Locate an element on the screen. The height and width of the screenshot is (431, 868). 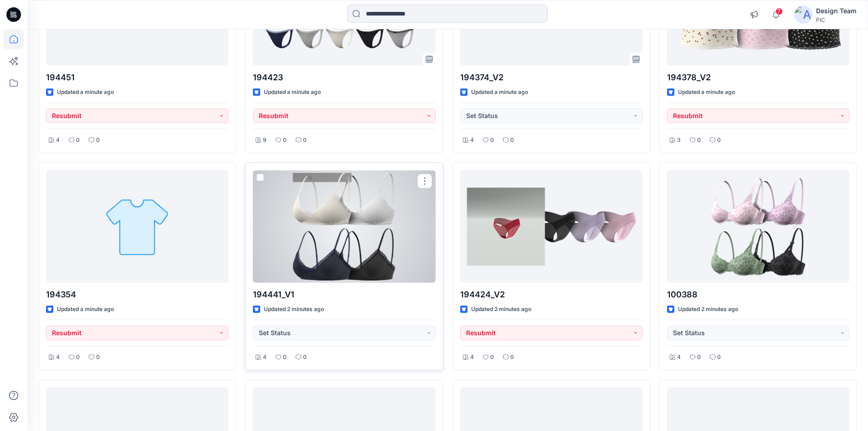
p: 194378_V2 is located at coordinates (758, 78).